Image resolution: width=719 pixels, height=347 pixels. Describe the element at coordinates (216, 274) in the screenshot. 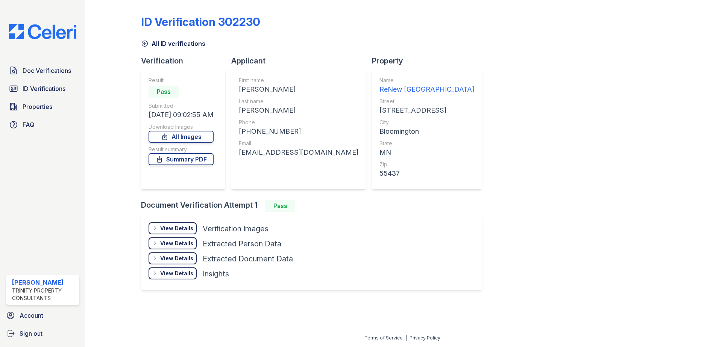

I see `div: Insights` at that location.